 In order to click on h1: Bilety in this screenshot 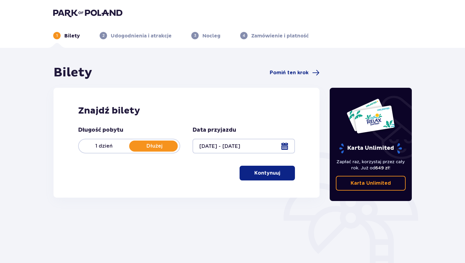, I will do `click(73, 73)`.